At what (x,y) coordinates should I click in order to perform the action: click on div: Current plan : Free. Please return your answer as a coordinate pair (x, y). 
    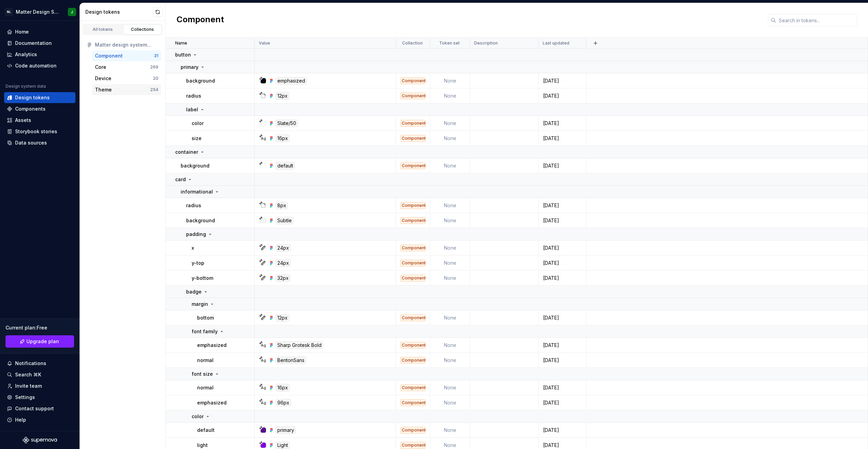
    Looking at the image, I should click on (40, 328).